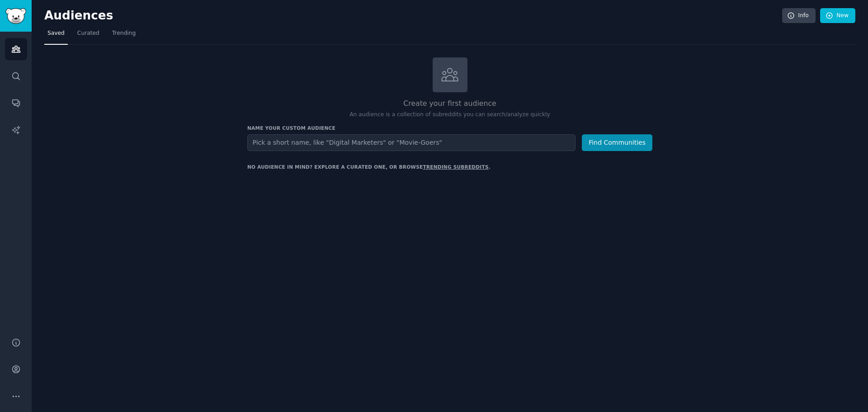 The width and height of the screenshot is (868, 412). I want to click on div: No audience in mind? Explore a curated one, or browse ., so click(369, 167).